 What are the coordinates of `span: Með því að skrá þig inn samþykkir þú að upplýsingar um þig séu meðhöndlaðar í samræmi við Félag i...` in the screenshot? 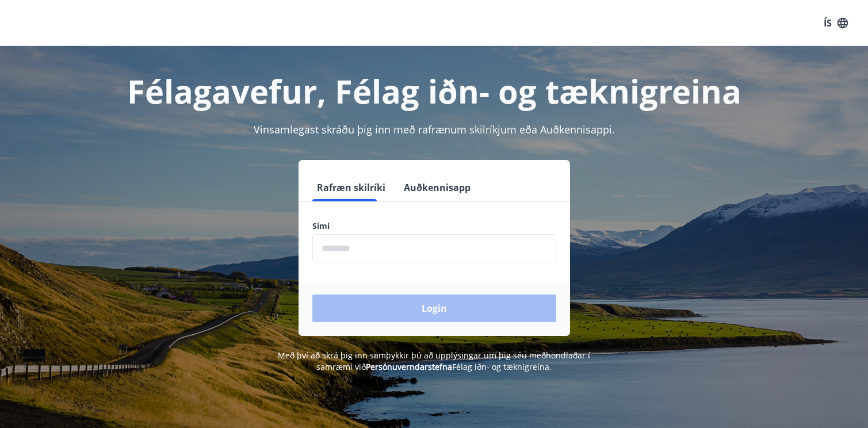 It's located at (434, 361).